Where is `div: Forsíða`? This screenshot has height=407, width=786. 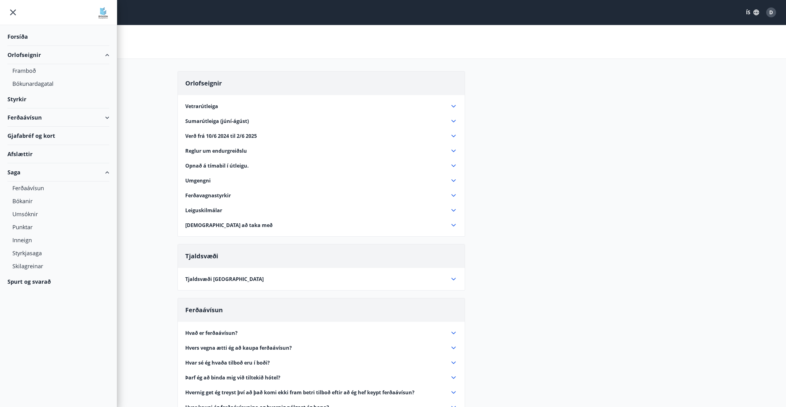
div: Forsíða is located at coordinates (58, 37).